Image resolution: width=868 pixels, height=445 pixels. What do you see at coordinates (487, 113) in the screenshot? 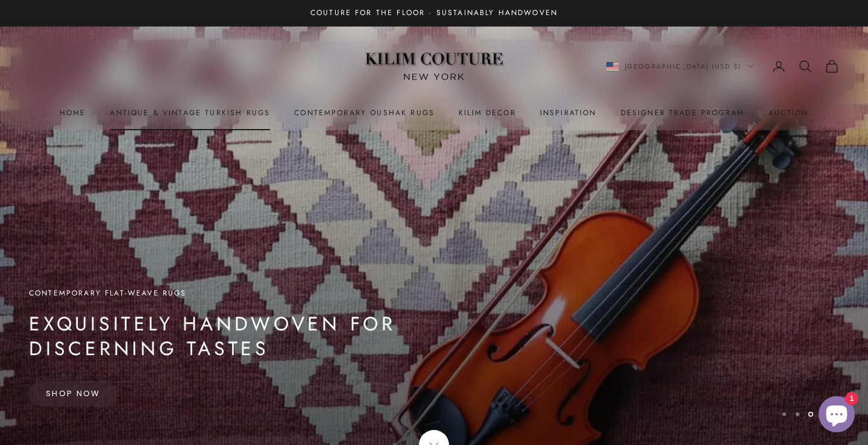
I see `summary: Kilim Decor` at bounding box center [487, 113].